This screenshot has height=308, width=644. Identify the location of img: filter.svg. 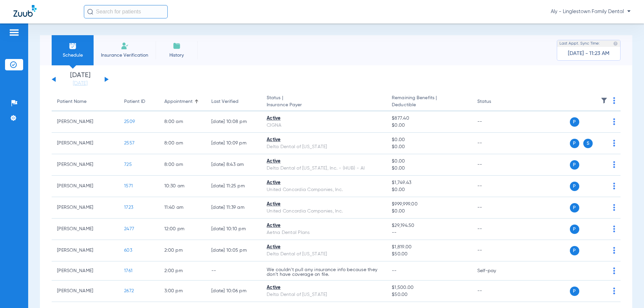
(604, 100).